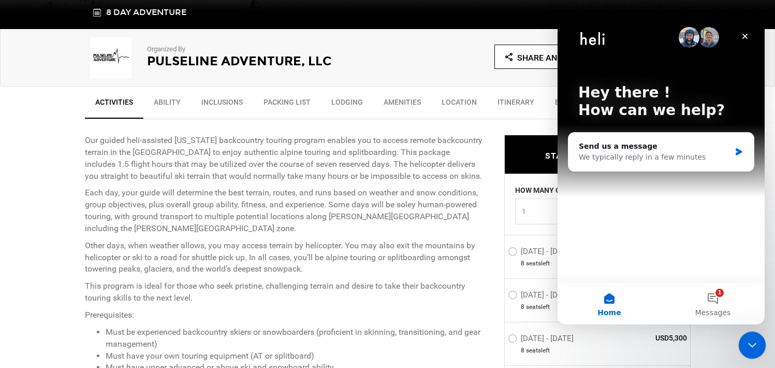 The image size is (775, 368). What do you see at coordinates (253, 49) in the screenshot?
I see `p: Organized By` at bounding box center [253, 49].